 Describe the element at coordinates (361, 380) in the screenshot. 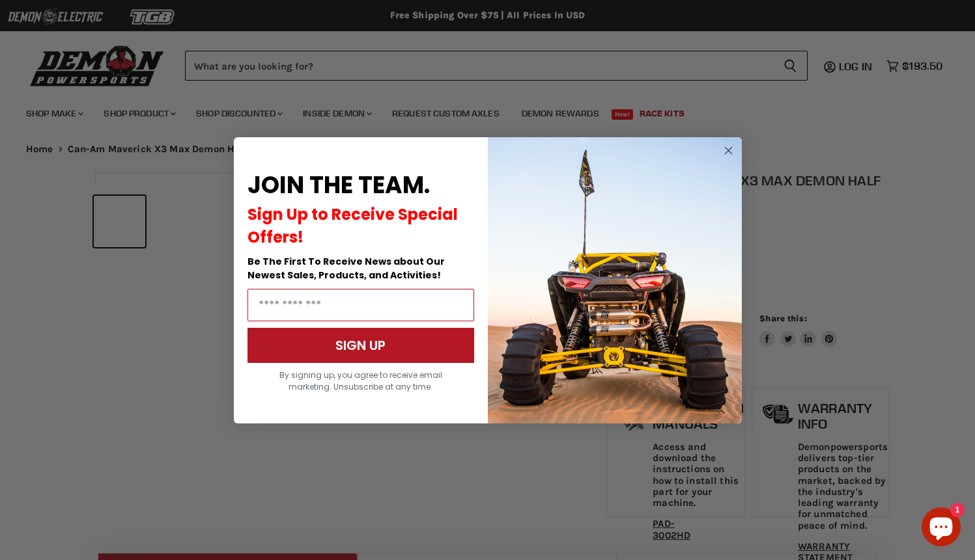

I see `span: By signing up, you agree to receive email marketing. Unsubscribe at any time.` at that location.